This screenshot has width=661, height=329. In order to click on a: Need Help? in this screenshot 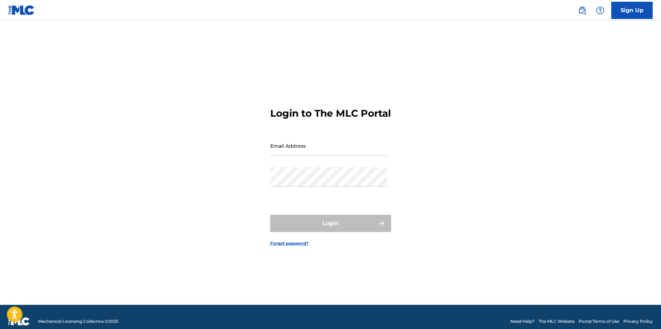, I will do `click(522, 322)`.